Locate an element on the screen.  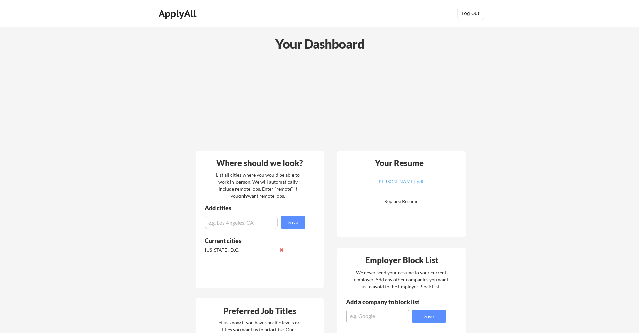
div: Your Dashboard is located at coordinates (320, 44).